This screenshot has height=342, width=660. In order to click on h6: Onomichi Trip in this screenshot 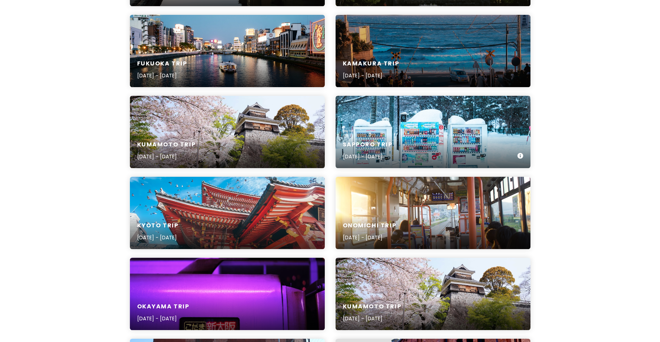, I will do `click(370, 225)`.